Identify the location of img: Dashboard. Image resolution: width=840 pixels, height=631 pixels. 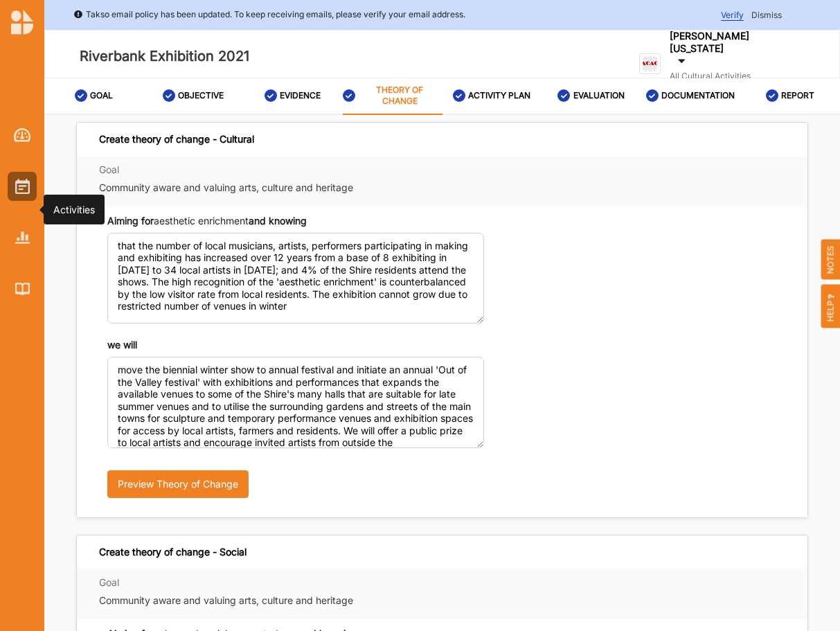
(22, 135).